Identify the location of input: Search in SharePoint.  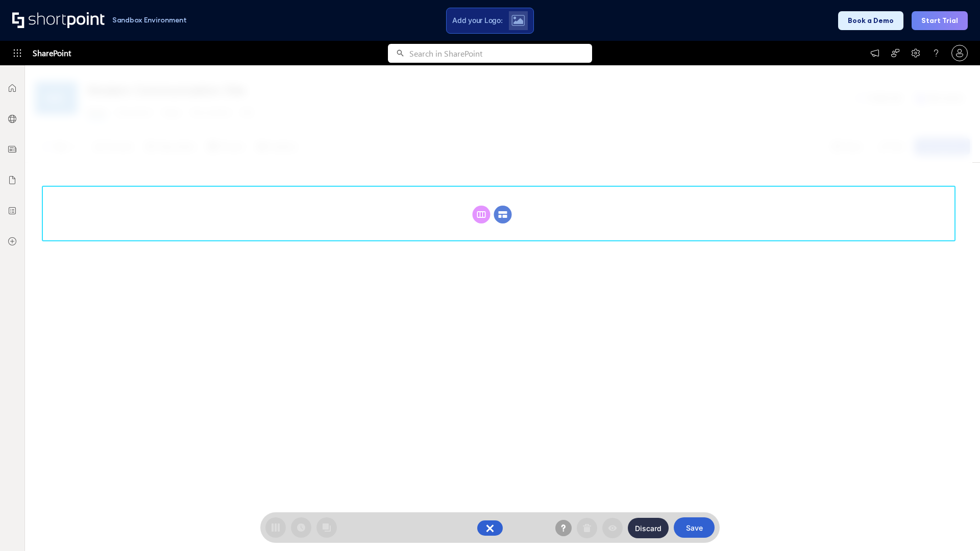
(501, 53).